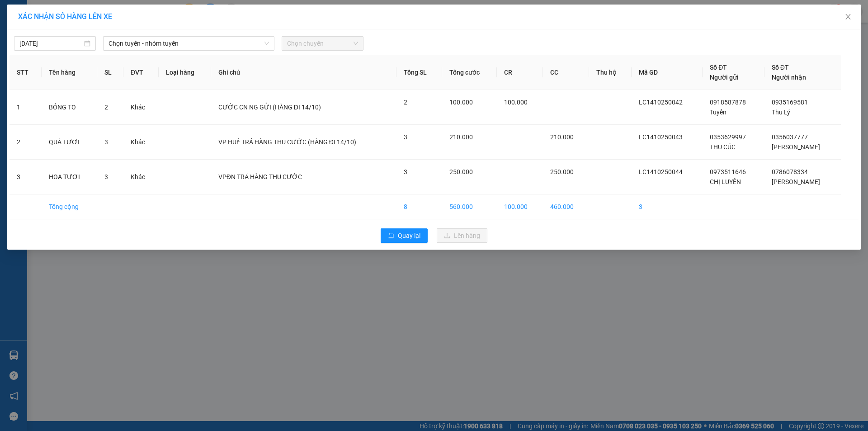 Image resolution: width=868 pixels, height=431 pixels. Describe the element at coordinates (660, 137) in the screenshot. I see `span: LC1410250043` at that location.